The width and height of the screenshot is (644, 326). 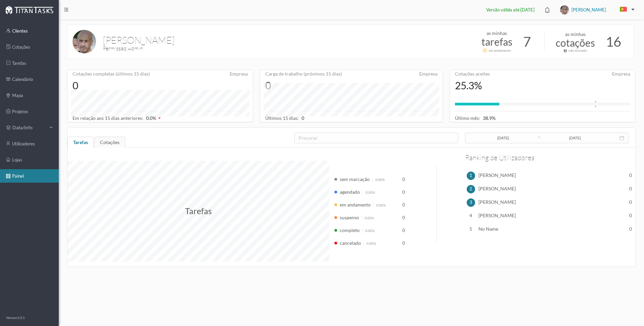 I want to click on span: Carga de trabalho (próximos 15 dias), so click(x=304, y=73).